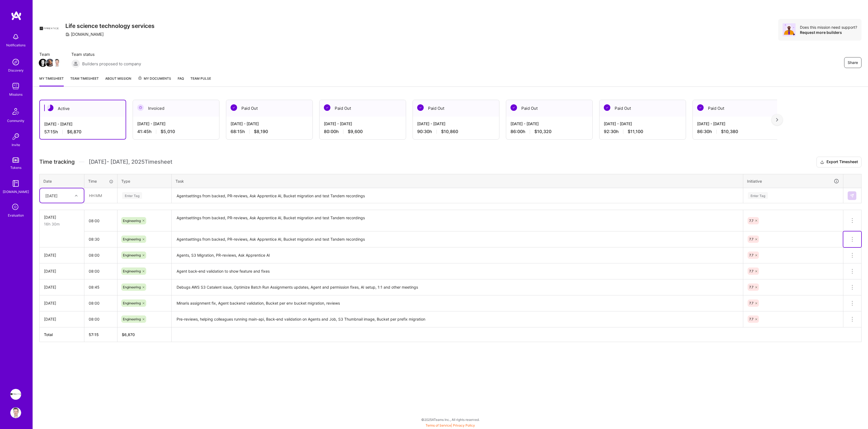  Describe the element at coordinates (549, 132) in the screenshot. I see `div: 86:00 h` at that location.